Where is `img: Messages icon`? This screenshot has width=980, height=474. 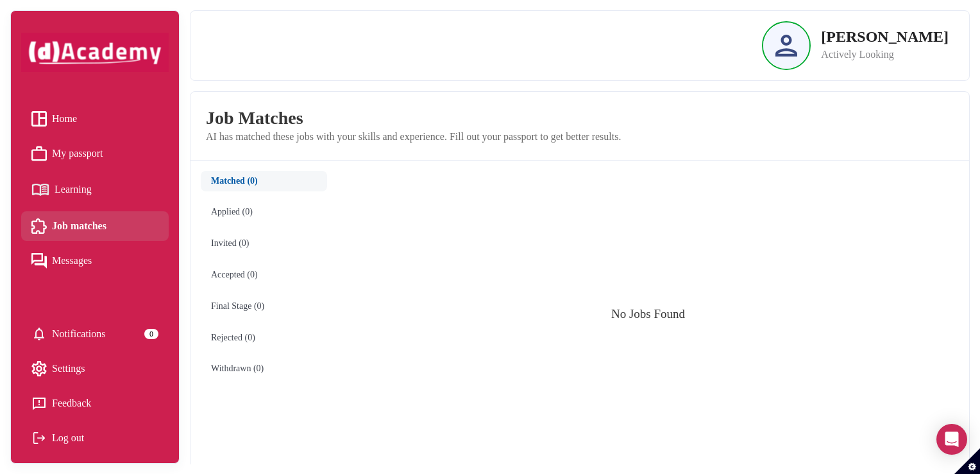 img: Messages icon is located at coordinates (39, 260).